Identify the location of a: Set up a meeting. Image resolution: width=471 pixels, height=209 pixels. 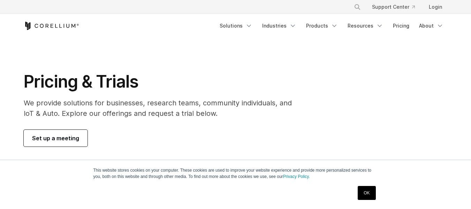
(55, 138).